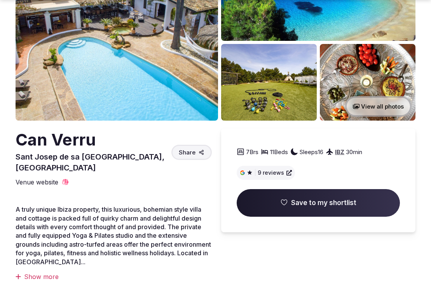 This screenshot has width=431, height=300. What do you see at coordinates (271, 173) in the screenshot?
I see `span: 9 reviews` at bounding box center [271, 173].